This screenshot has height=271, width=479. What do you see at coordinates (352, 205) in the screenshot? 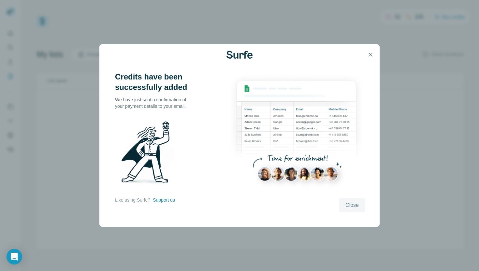
I see `button: Close` at bounding box center [352, 205].